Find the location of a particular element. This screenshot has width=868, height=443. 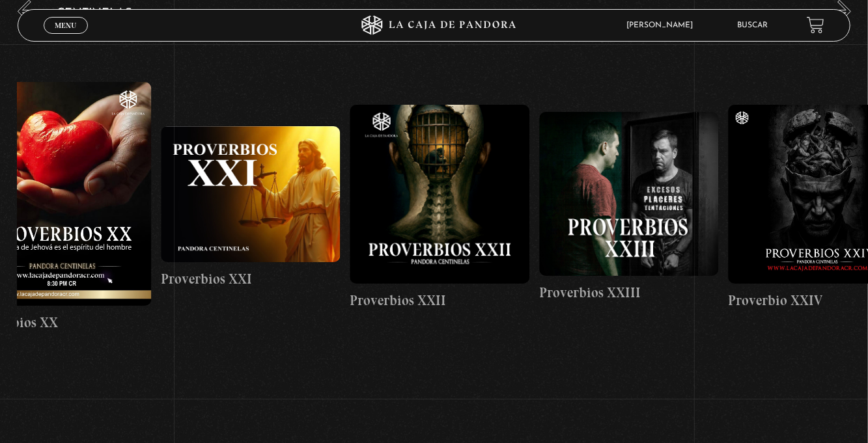

h4: Proverbios XXIII is located at coordinates (629, 293).